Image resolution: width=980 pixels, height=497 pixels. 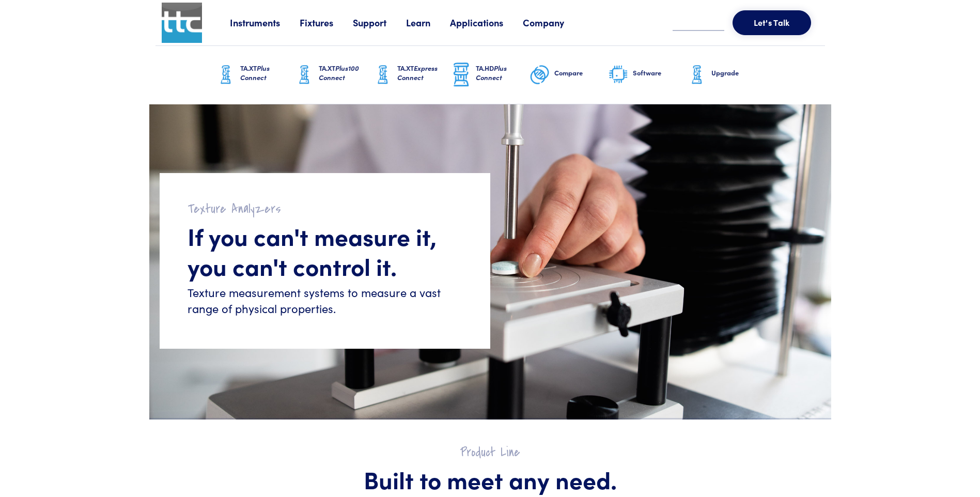 I want to click on h6: Compare, so click(x=581, y=73).